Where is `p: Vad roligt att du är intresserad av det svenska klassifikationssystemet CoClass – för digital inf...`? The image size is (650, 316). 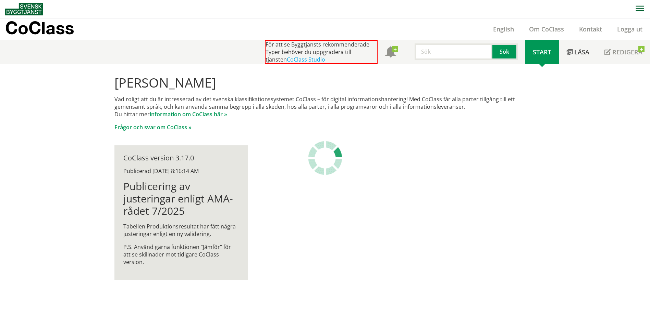
p: Vad roligt att du är intresserad av det svenska klassifikationssystemet CoClass – för digital inf... is located at coordinates (325, 107).